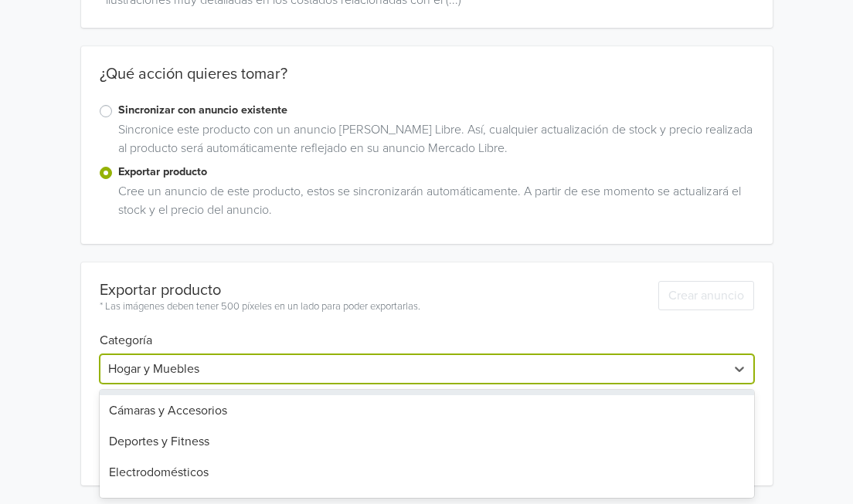 This screenshot has height=504, width=853. What do you see at coordinates (436, 172) in the screenshot?
I see `label: Exportar producto` at bounding box center [436, 172].